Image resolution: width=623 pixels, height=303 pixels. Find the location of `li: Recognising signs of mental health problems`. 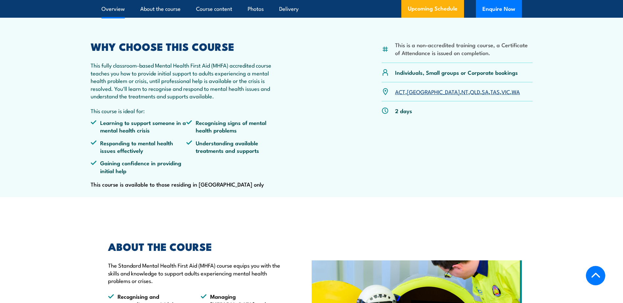

li: Recognising signs of mental health problems is located at coordinates (234, 126).